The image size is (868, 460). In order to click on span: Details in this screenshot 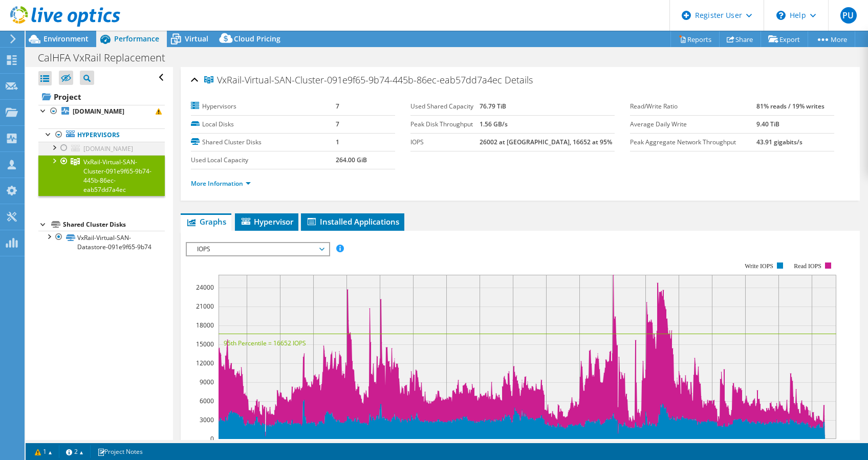, I will do `click(518, 80)`.